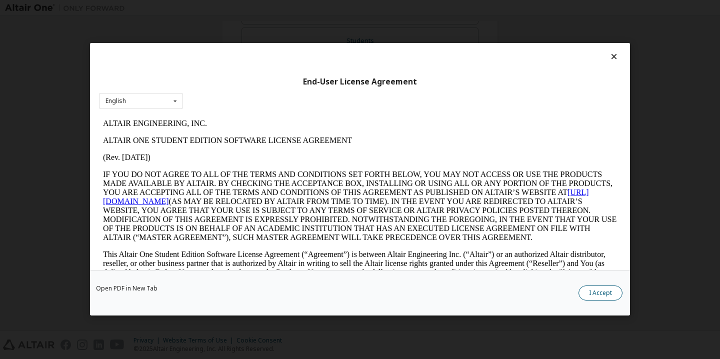 The height and width of the screenshot is (359, 720). Describe the element at coordinates (261, 153) in the screenshot. I see `p: This Altair One Student Edition Software License Agreement (“Agreement”) is between Altair Engine...` at that location.